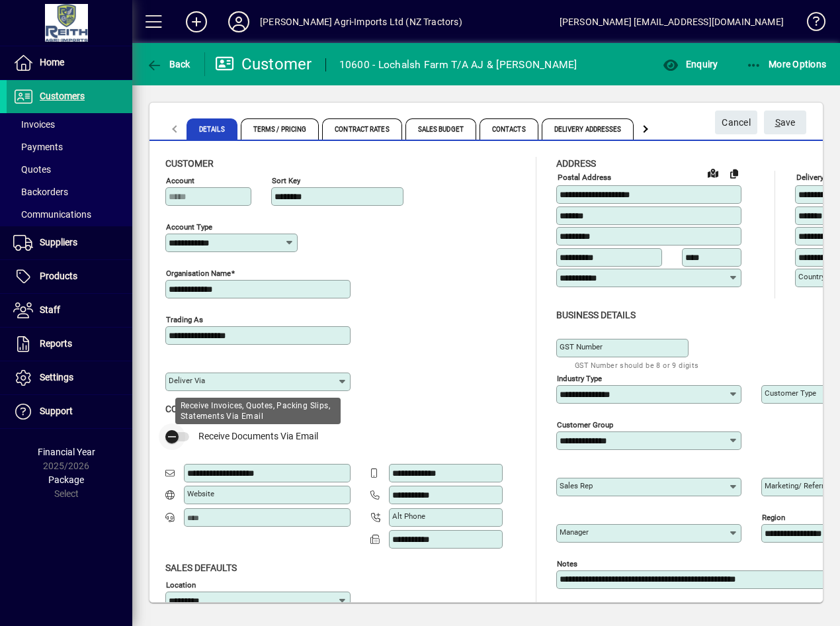  What do you see at coordinates (576, 164) in the screenshot?
I see `span: Address` at bounding box center [576, 164].